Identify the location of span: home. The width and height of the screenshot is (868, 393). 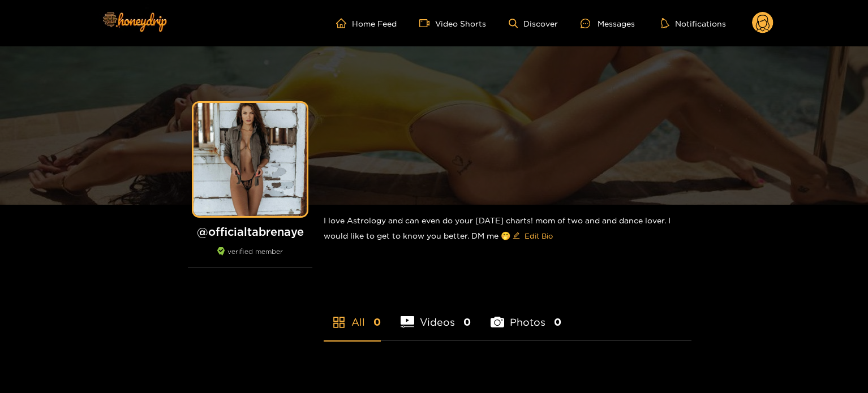
(344, 23).